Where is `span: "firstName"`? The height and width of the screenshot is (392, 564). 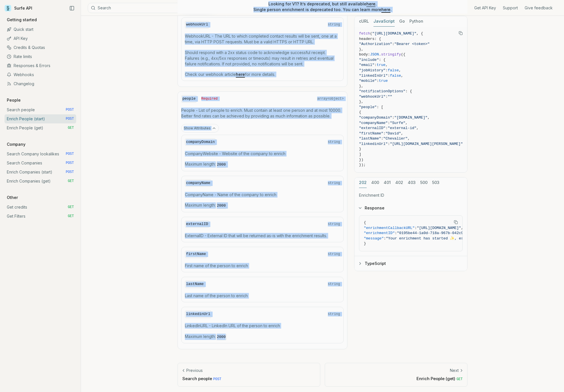
span: "firstName" is located at coordinates (371, 133).